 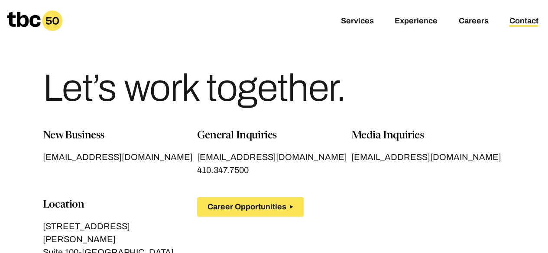 I want to click on span: 410.347.7500, so click(x=223, y=171).